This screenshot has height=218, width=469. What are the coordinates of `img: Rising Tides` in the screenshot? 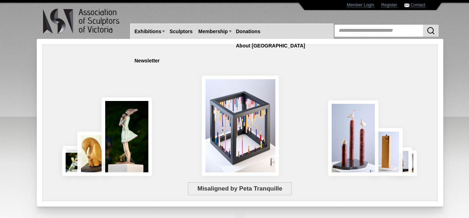 It's located at (353, 138).